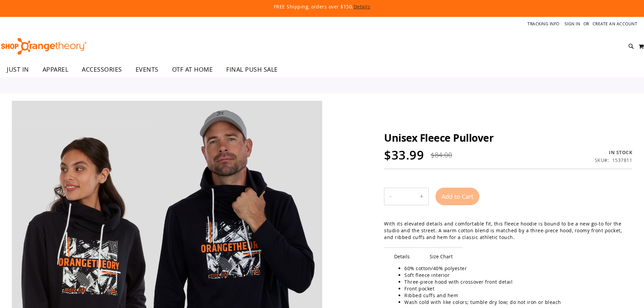 The width and height of the screenshot is (644, 308). What do you see at coordinates (623, 160) in the screenshot?
I see `div: 1537811` at bounding box center [623, 160].